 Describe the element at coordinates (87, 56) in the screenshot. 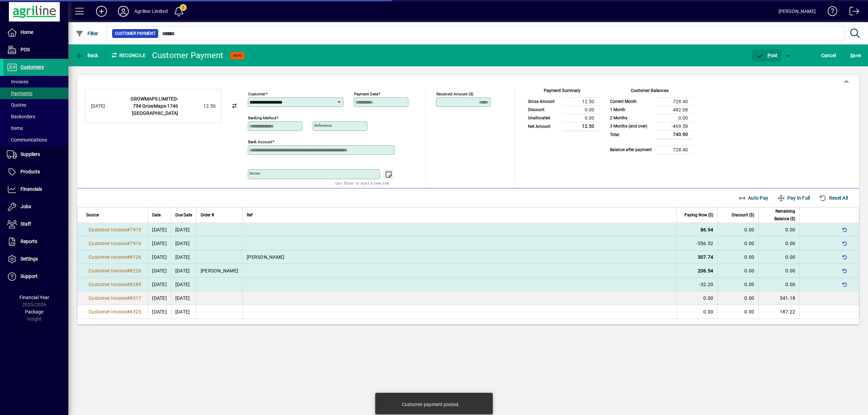

I see `span: Back` at that location.